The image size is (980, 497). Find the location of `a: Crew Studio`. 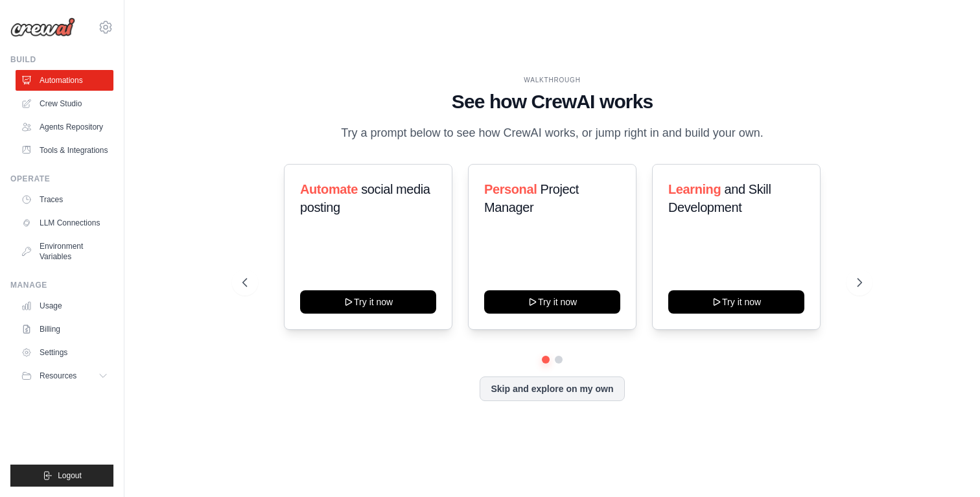

a: Crew Studio is located at coordinates (64, 104).